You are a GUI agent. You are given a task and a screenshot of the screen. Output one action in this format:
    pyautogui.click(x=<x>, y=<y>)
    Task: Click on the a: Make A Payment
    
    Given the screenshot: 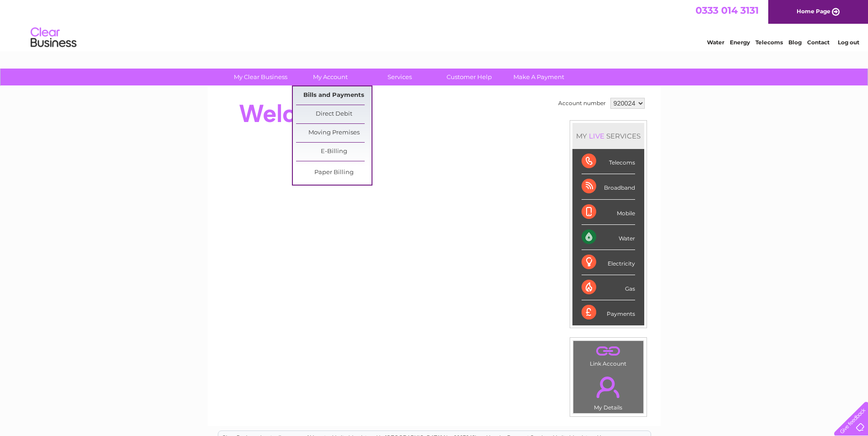 What is the action you would take?
    pyautogui.click(x=538, y=77)
    